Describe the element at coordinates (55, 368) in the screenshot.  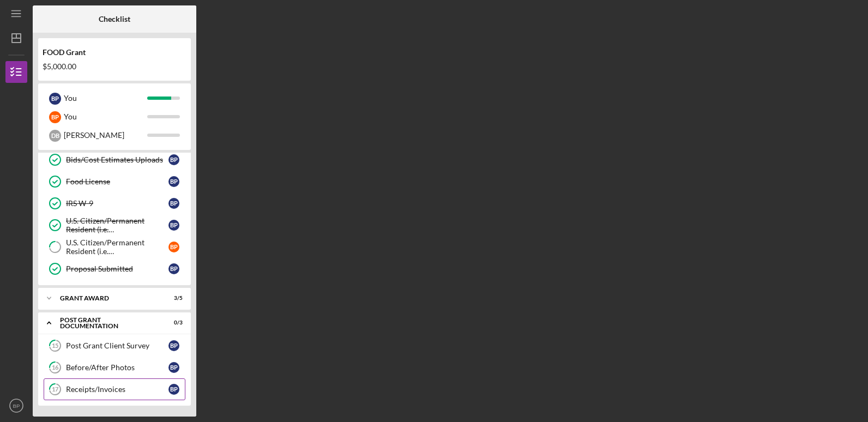
I see `tspan: 16` at that location.